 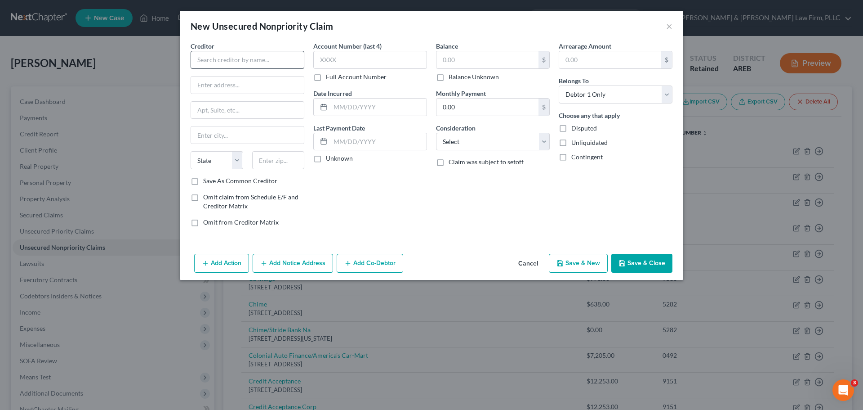 What do you see at coordinates (370, 263) in the screenshot?
I see `button: Add Co-Debtor` at bounding box center [370, 263].